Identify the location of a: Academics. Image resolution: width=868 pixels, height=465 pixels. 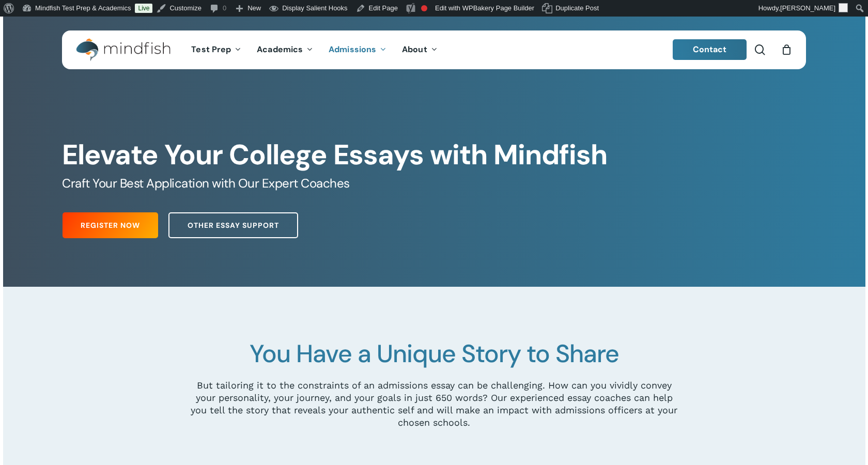
(285, 49).